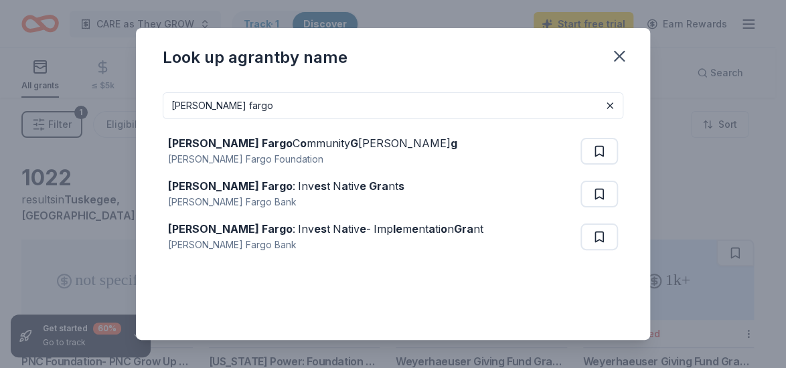  Describe the element at coordinates (374, 186) in the screenshot. I see `strong: e Gra` at that location.